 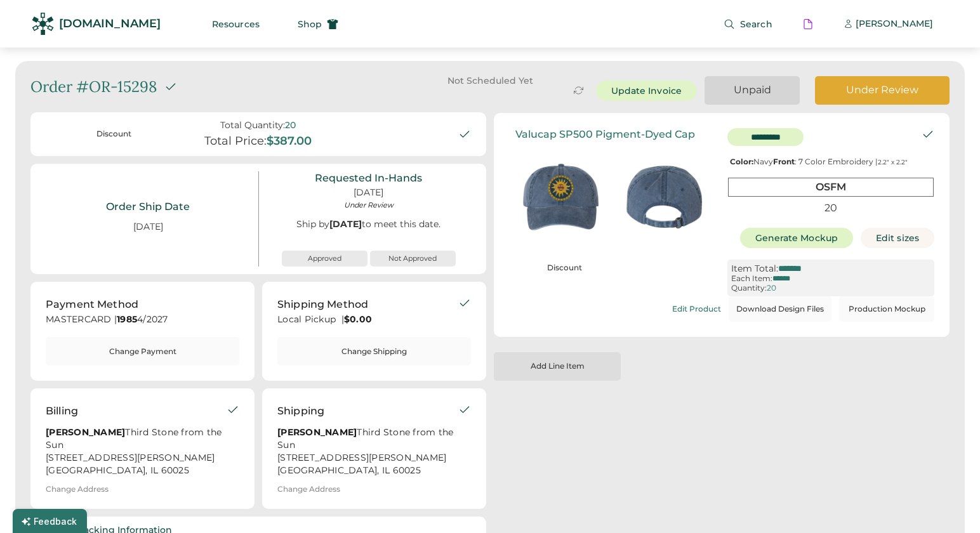 What do you see at coordinates (490, 81) in the screenshot?
I see `div: Not Scheduled Yet` at bounding box center [490, 81].